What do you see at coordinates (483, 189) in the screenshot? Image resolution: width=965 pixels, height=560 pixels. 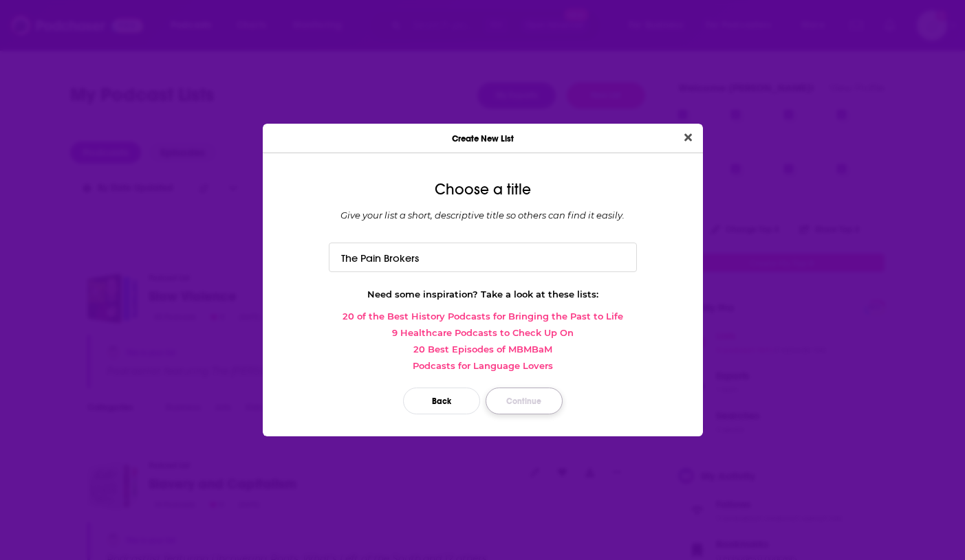 I see `div: Choose a title` at bounding box center [483, 189].